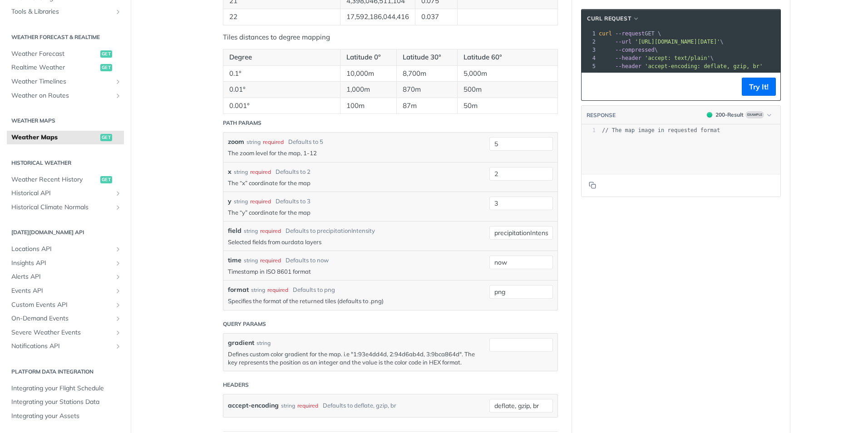  I want to click on span: Example, so click(754, 115).